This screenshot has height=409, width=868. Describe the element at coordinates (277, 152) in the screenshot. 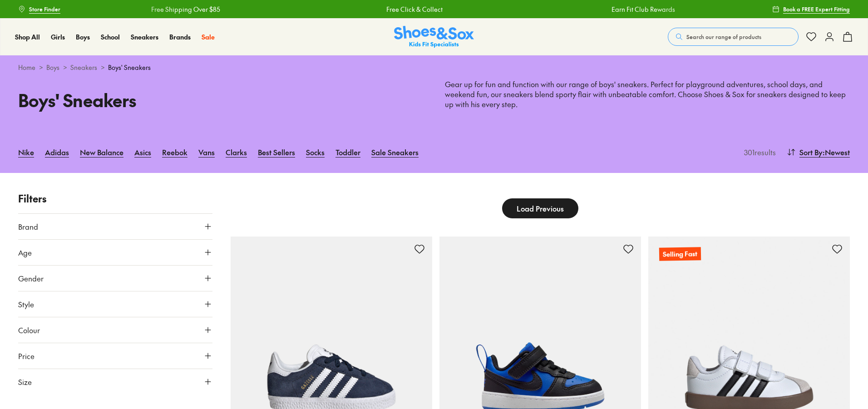

I see `a: Best Sellers` at that location.